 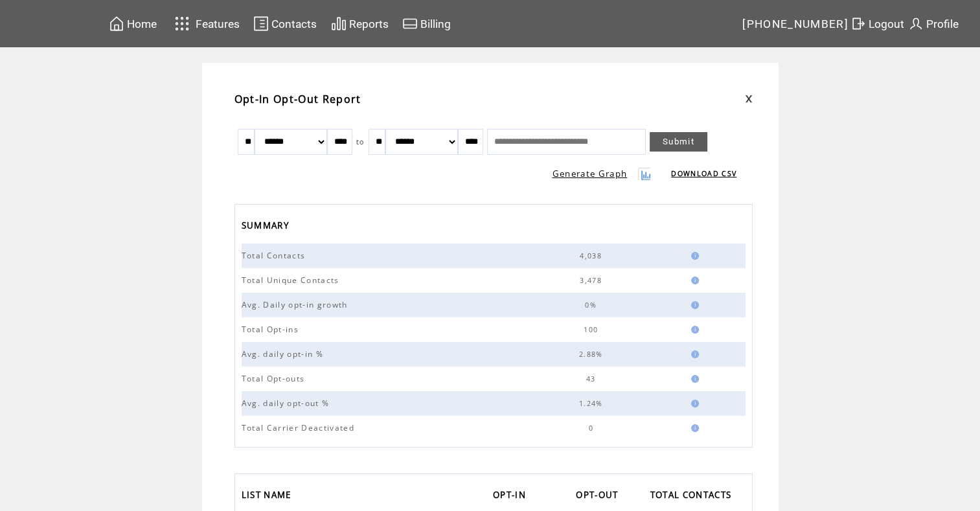 I want to click on span: 1.24%, so click(x=592, y=404).